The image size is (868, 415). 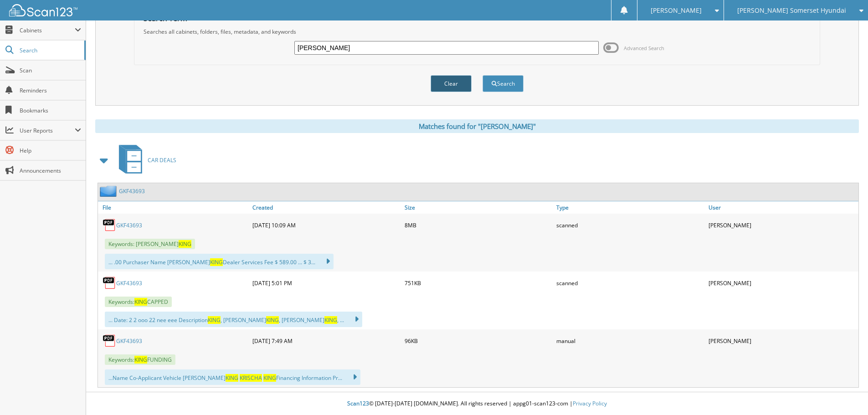 I want to click on div: Chat Widget, so click(x=845, y=393).